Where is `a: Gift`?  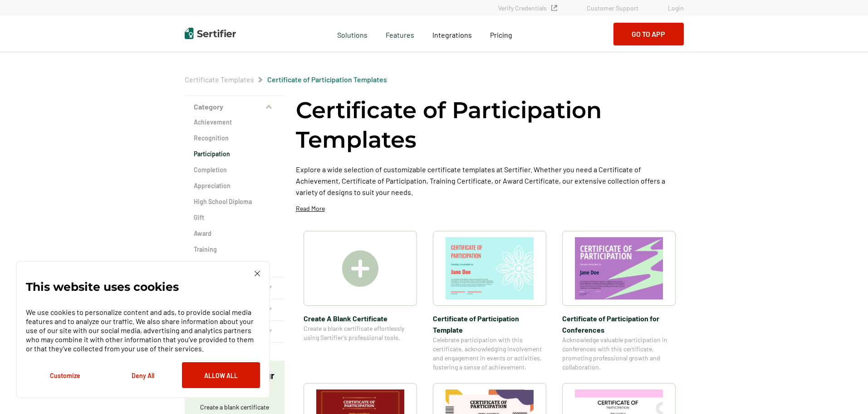
a: Gift is located at coordinates (235, 218).